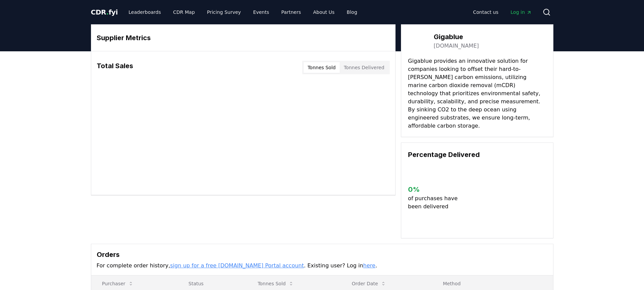 The width and height of the screenshot is (644, 290). I want to click on p: Status, so click(212, 284).